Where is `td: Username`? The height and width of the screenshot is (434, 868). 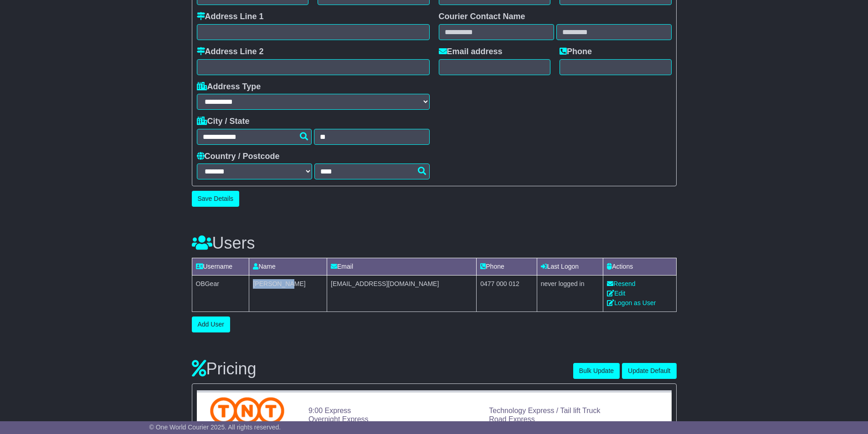
td: Username is located at coordinates (221, 266).